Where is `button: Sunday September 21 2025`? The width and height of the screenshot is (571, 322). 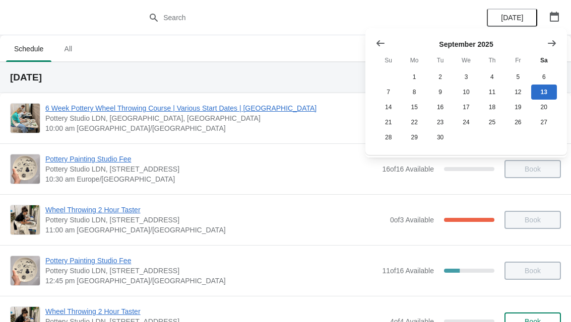
button: Sunday September 21 2025 is located at coordinates (388, 122).